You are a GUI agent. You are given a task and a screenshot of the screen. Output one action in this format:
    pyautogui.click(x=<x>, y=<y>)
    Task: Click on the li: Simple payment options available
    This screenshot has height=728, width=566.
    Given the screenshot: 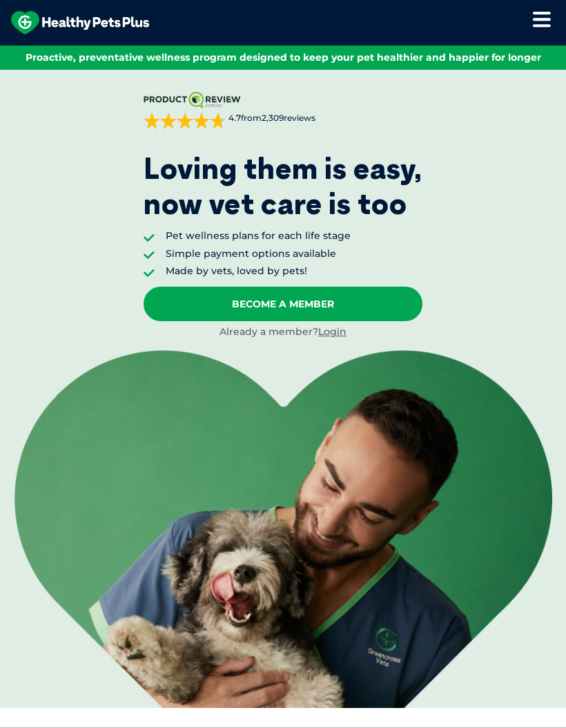 What is the action you would take?
    pyautogui.click(x=259, y=254)
    